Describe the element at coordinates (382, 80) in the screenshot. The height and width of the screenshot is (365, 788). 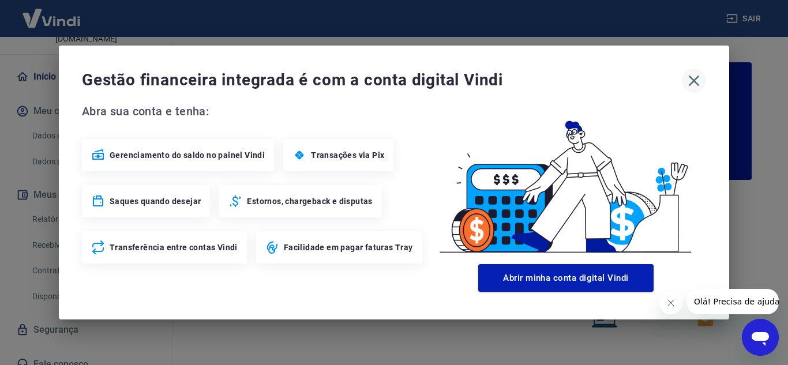
I see `span: Gestão financeira integrada é com a conta digital Vindi` at that location.